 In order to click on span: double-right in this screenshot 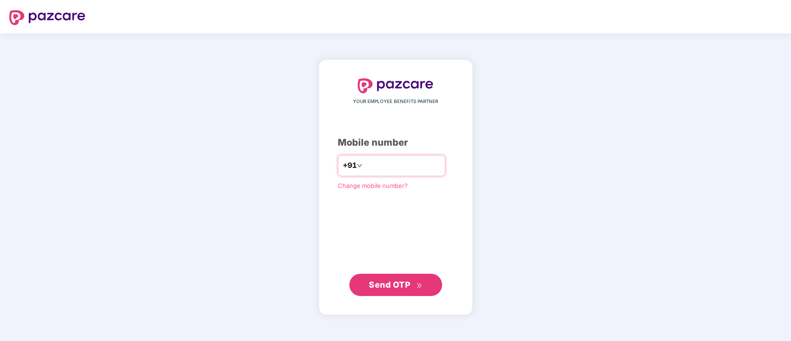, I will do `click(419, 285)`.